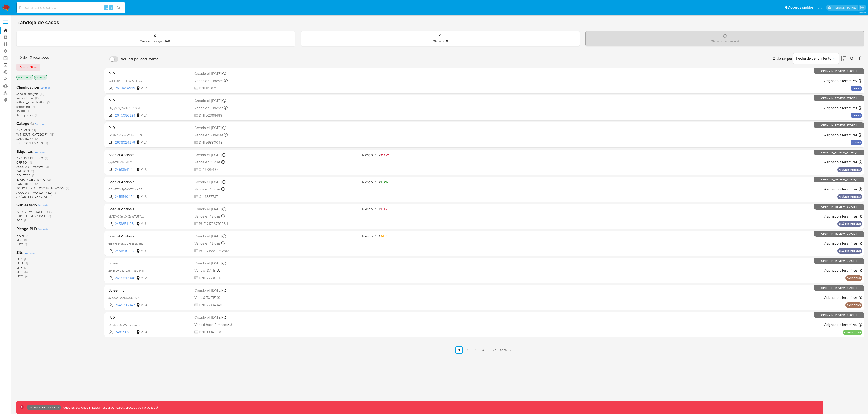 The height and width of the screenshot is (414, 868). What do you see at coordinates (111, 408) in the screenshot?
I see `p: Todas las acciones impactan usuarios reales, proceda con precaución.` at bounding box center [111, 408].